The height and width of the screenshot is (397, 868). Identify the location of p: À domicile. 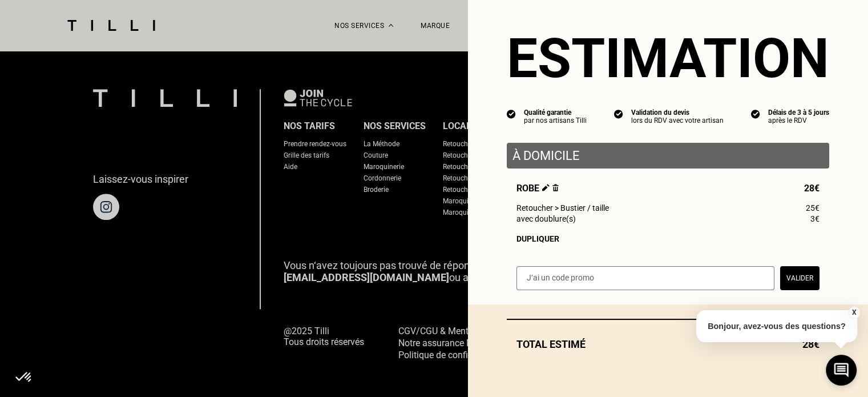
(668, 156).